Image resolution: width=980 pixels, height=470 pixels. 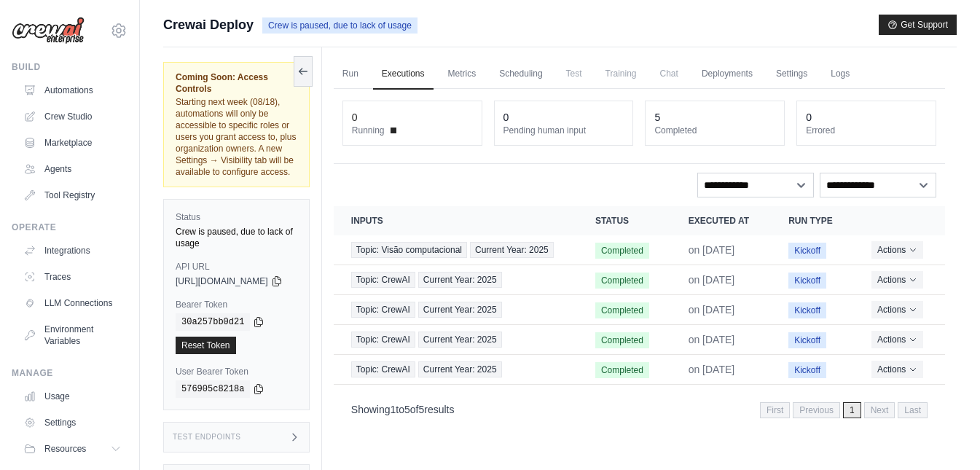 I want to click on label: Bearer Token, so click(x=236, y=305).